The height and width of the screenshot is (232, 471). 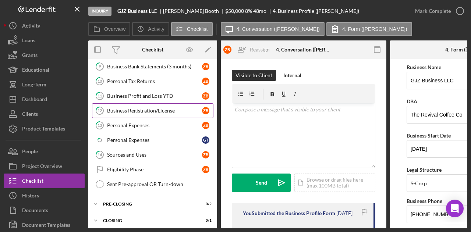 I want to click on span: $50,000, so click(x=234, y=11).